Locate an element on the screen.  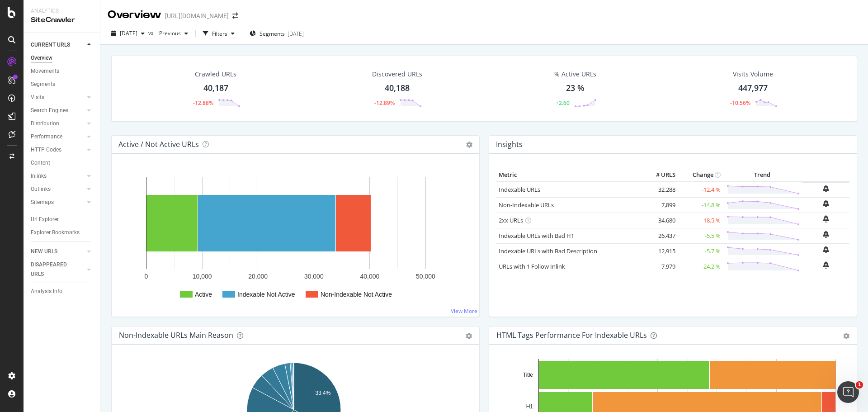
div: Explorer Bookmarks is located at coordinates (55, 233).